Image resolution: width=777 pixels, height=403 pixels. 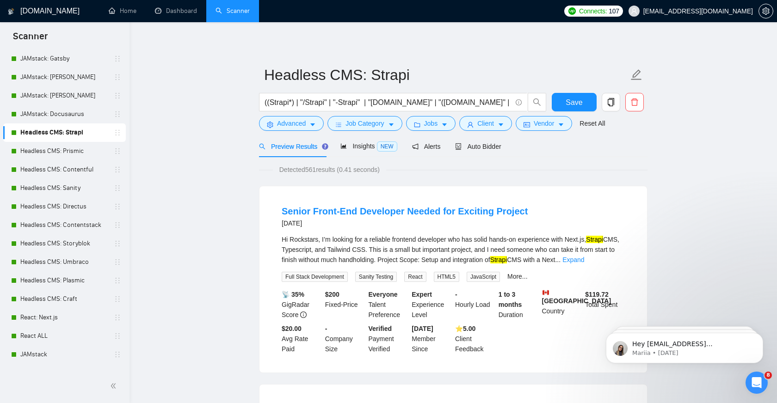 I want to click on div: Tooltip anchor, so click(x=325, y=147).